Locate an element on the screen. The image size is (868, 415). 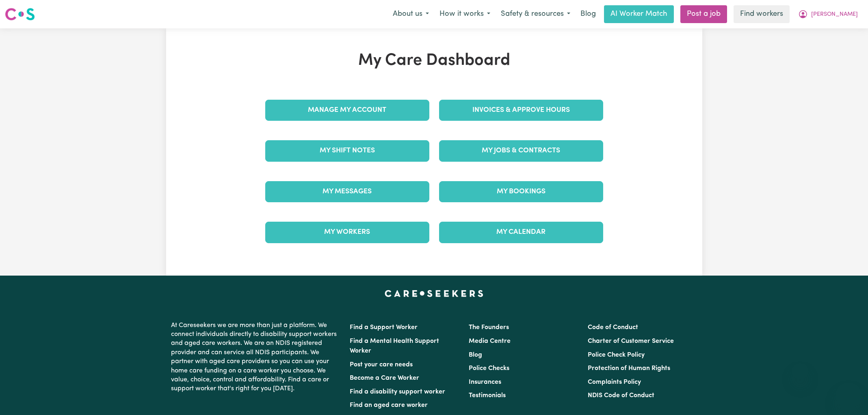
a: Careseekers home page is located at coordinates (434, 293).